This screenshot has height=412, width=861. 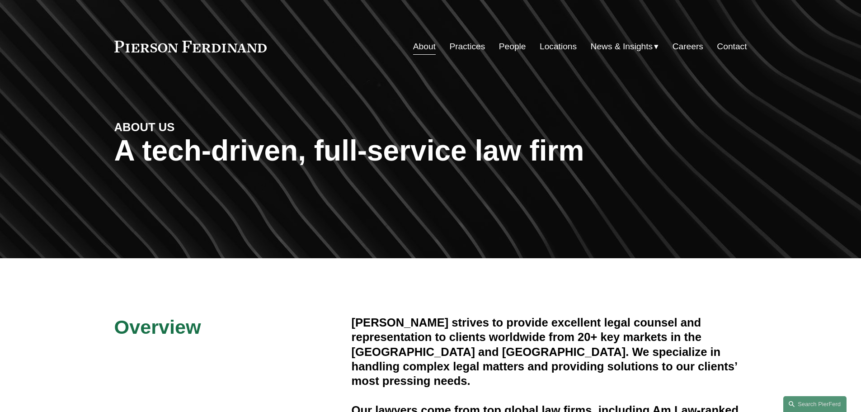 I want to click on a: About, so click(x=424, y=47).